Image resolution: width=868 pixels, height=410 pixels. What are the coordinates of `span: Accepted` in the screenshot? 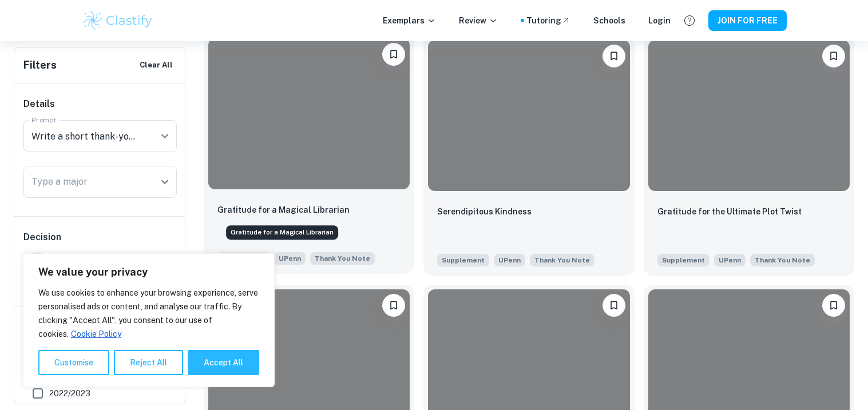 It's located at (68, 258).